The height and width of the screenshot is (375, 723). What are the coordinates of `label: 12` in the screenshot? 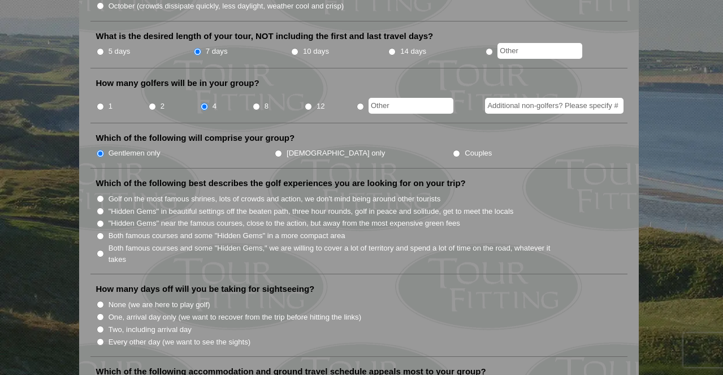 It's located at (321, 106).